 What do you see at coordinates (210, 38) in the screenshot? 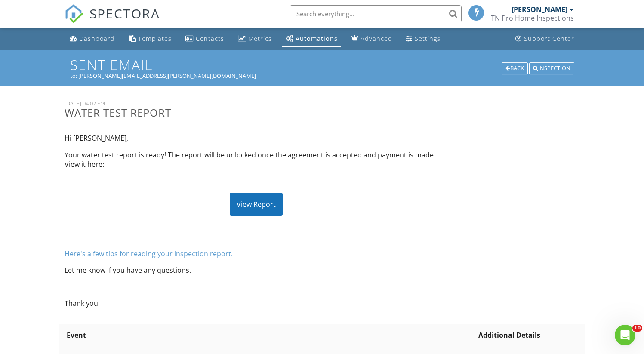
I see `div: Contacts` at bounding box center [210, 38].